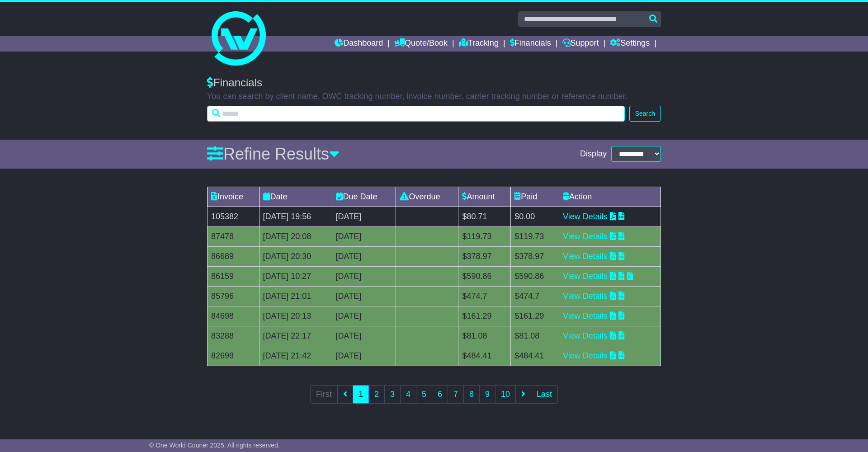  What do you see at coordinates (233, 336) in the screenshot?
I see `td: 83288` at bounding box center [233, 336].